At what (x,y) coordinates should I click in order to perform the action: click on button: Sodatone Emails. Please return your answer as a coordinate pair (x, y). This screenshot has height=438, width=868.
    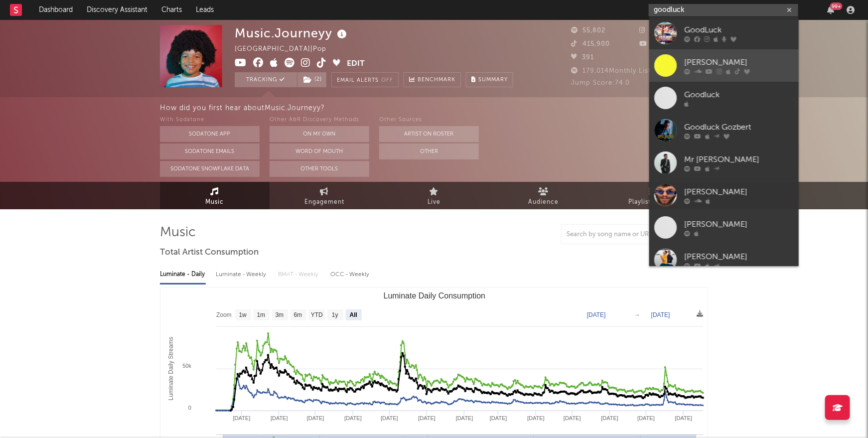
    Looking at the image, I should click on (209, 151).